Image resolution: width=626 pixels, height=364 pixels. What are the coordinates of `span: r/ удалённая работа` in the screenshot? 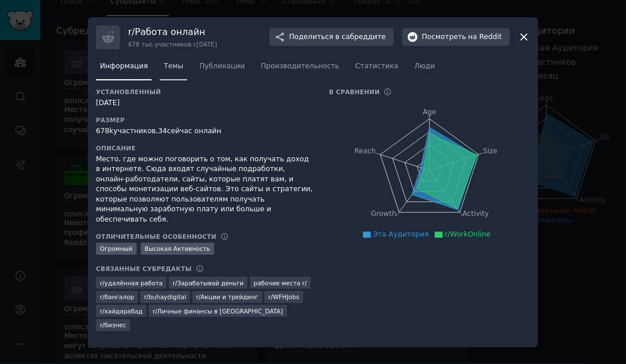 It's located at (131, 283).